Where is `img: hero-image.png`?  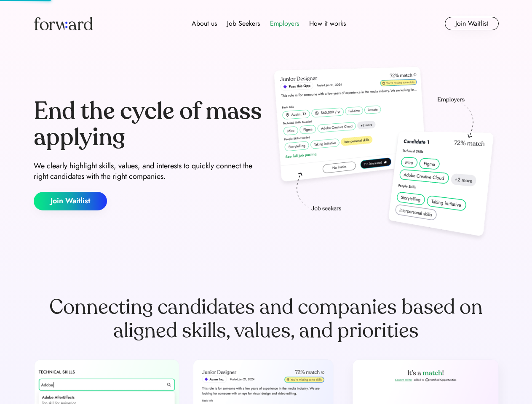 img: hero-image.png is located at coordinates (384, 154).